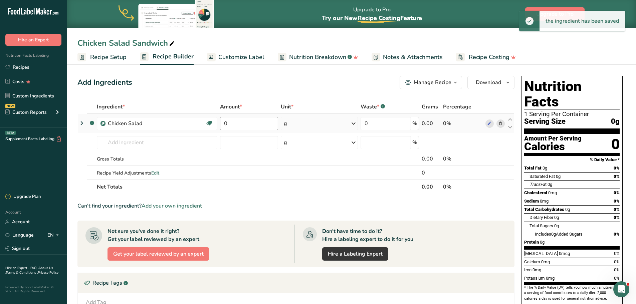  Describe the element at coordinates (167, 57) in the screenshot. I see `a: Recipe Builder` at that location.